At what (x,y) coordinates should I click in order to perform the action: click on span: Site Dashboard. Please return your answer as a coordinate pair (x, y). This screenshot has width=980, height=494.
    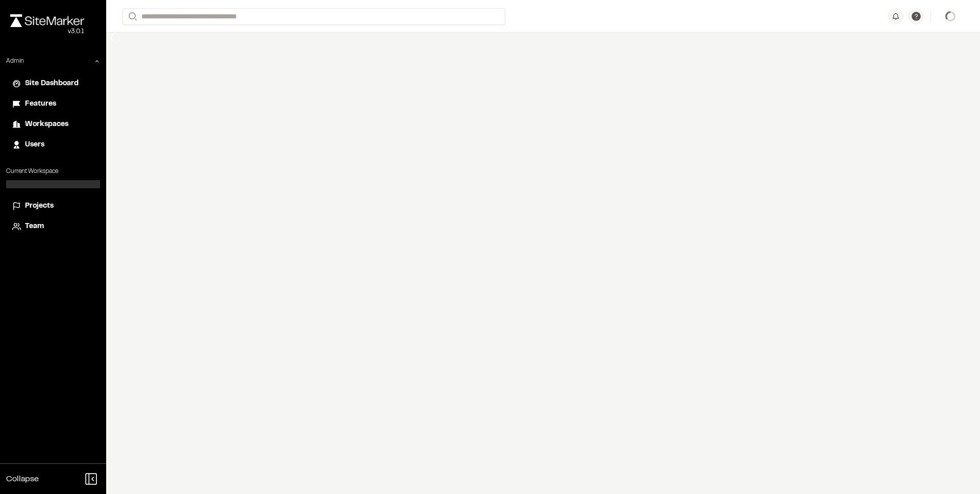
    Looking at the image, I should click on (51, 83).